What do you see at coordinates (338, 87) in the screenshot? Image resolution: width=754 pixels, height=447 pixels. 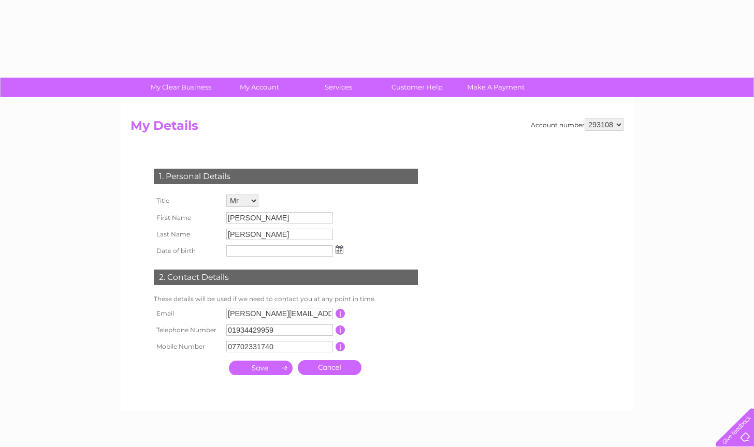 I see `a: Services` at bounding box center [338, 87].